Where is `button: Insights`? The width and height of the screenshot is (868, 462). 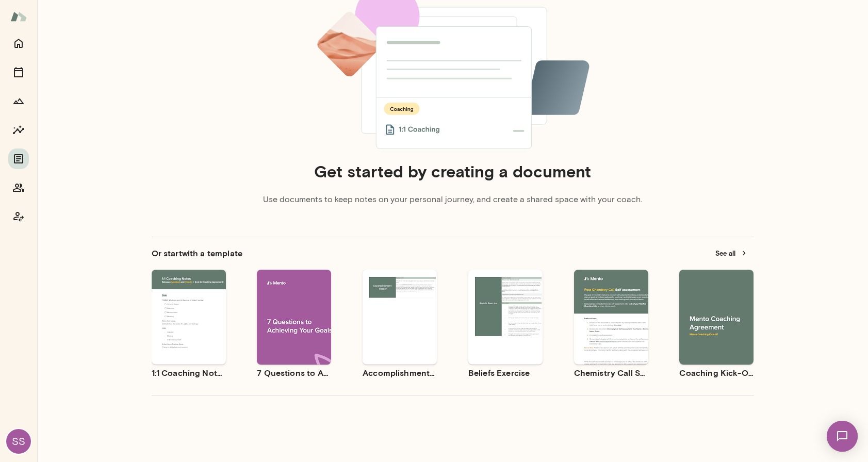 button: Insights is located at coordinates (19, 130).